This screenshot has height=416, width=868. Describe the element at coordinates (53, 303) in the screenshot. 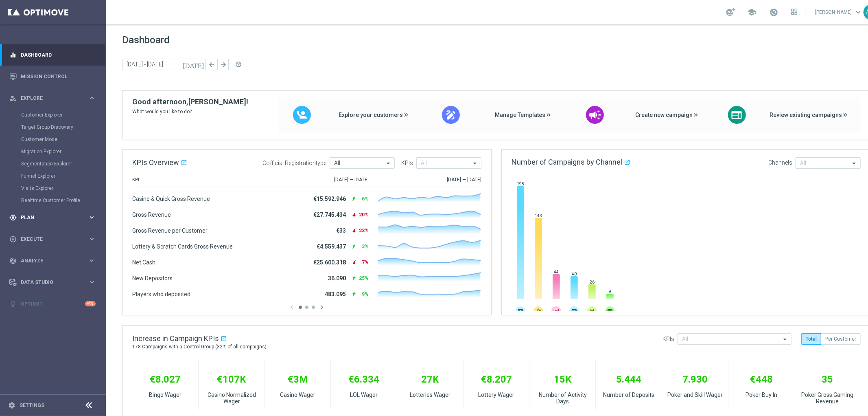

I see `a: Optibot` at that location.